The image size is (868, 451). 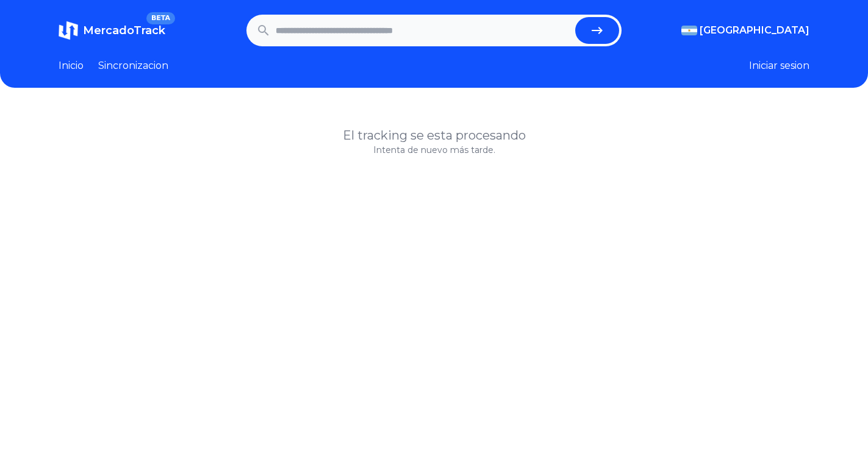 What do you see at coordinates (133, 66) in the screenshot?
I see `a: Sincronizacion` at bounding box center [133, 66].